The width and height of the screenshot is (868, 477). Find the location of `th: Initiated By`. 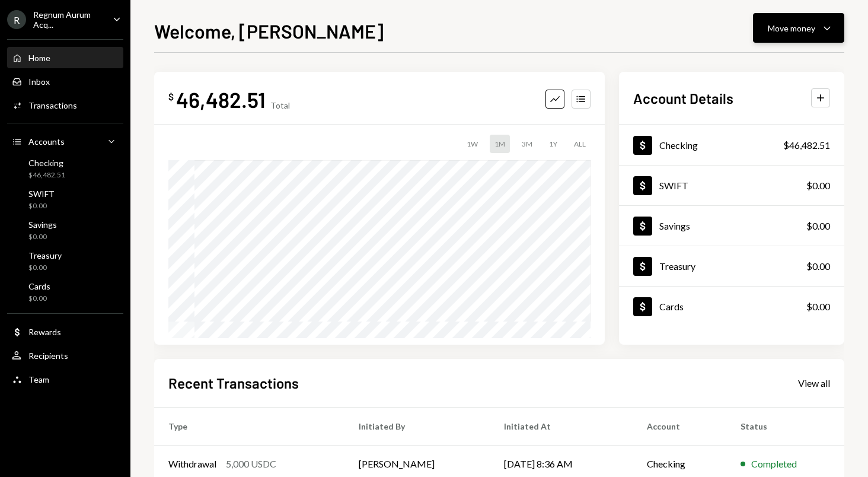

th: Initiated By is located at coordinates (416, 426).